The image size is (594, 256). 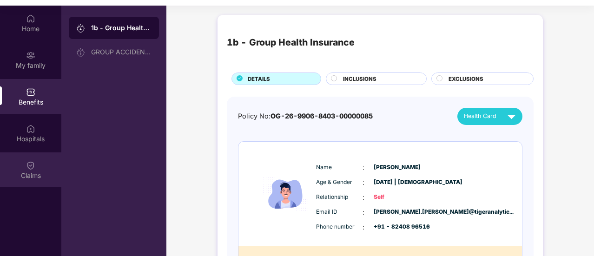 What do you see at coordinates (397, 227) in the screenshot?
I see `span: +91 - 82408 96516` at bounding box center [397, 227].